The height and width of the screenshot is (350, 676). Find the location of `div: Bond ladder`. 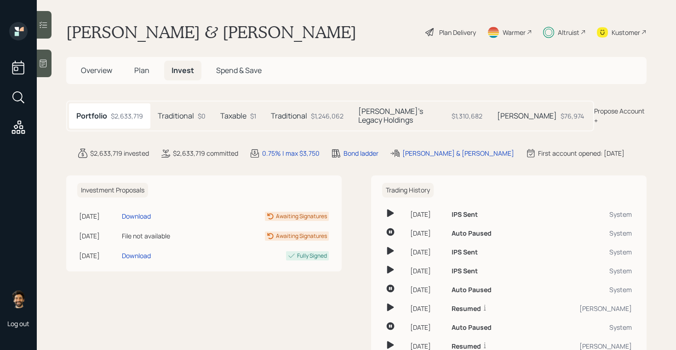

div: Bond ladder is located at coordinates (361, 153).